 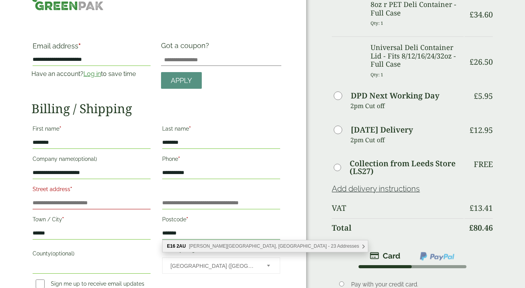 I want to click on img: stripe.png, so click(x=385, y=256).